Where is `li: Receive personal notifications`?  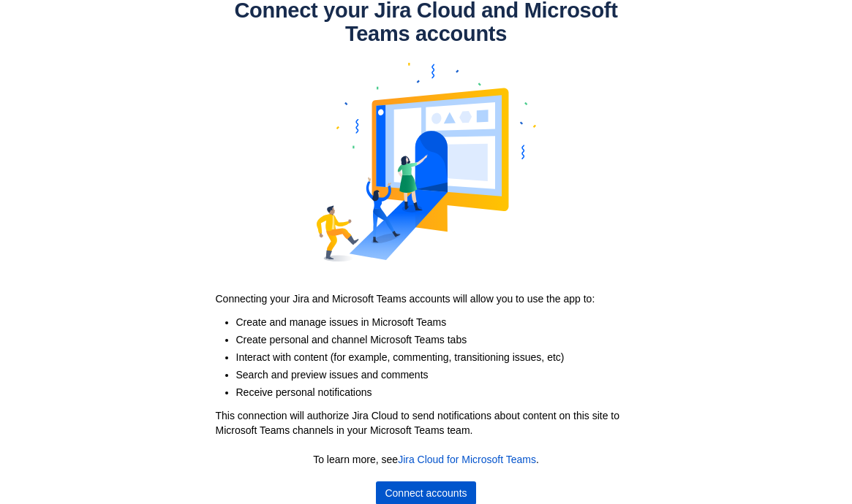
li: Receive personal notifications is located at coordinates (441, 392).